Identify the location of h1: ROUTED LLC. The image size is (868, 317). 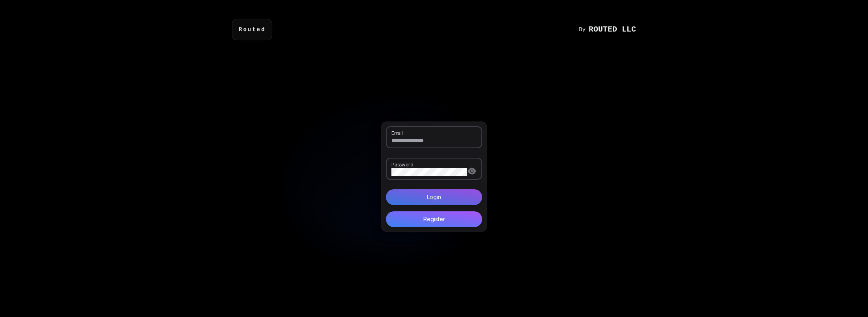
(612, 30).